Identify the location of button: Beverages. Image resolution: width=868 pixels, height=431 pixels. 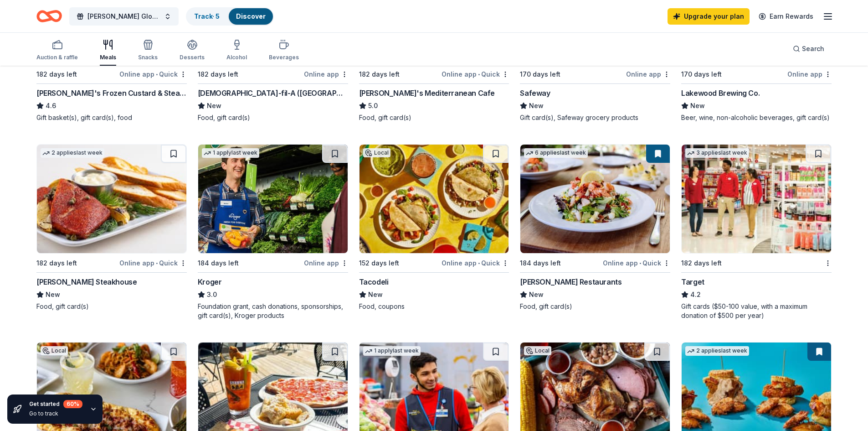
(284, 51).